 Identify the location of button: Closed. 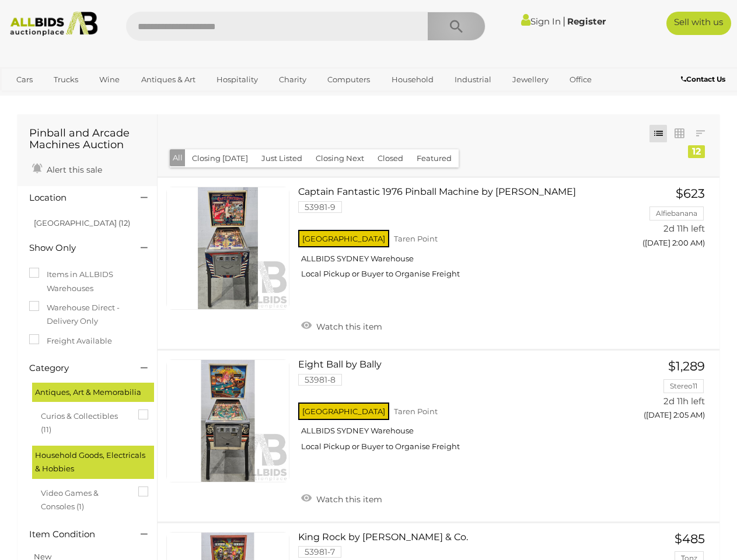
(390, 159).